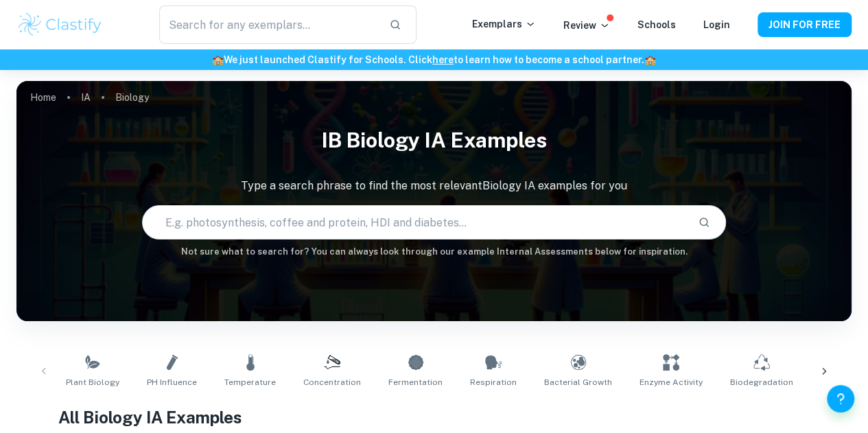 This screenshot has height=433, width=868. Describe the element at coordinates (586, 25) in the screenshot. I see `p: Review` at that location.